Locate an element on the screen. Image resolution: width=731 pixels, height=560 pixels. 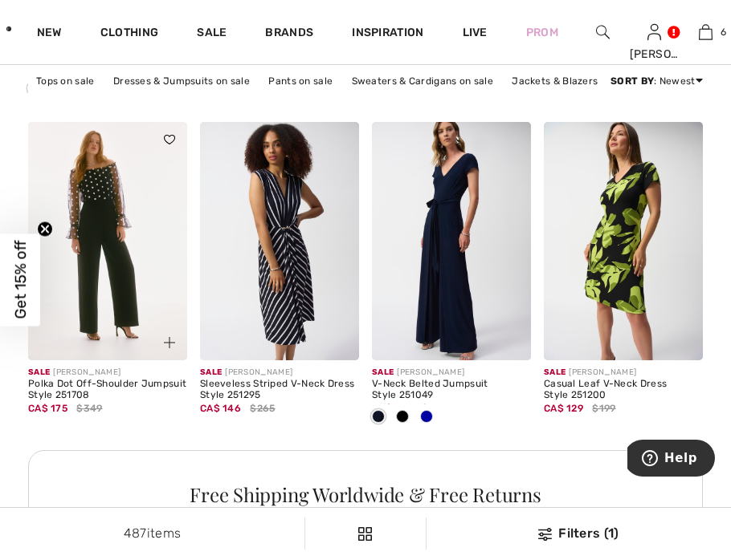
span: CA$ 175 is located at coordinates (48, 405).